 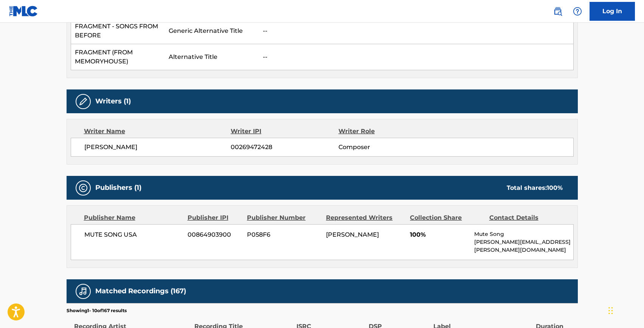 What do you see at coordinates (578, 12) in the screenshot?
I see `img: help` at bounding box center [578, 12].